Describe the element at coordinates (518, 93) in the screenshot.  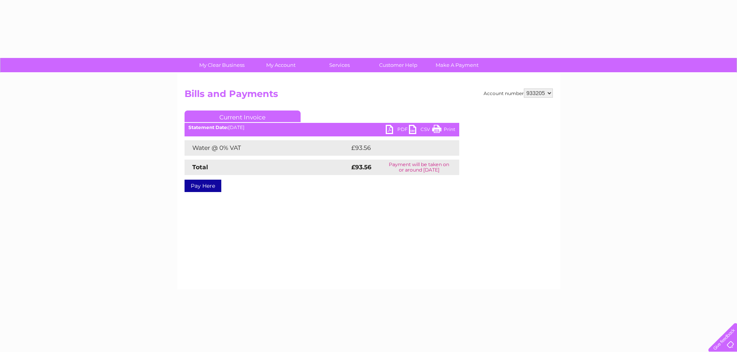
I see `div: Account number` at that location.